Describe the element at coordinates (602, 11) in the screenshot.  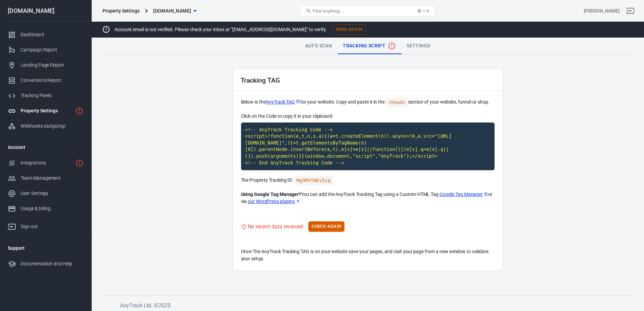
I see `div: Account id: ssz0EPfR` at that location.